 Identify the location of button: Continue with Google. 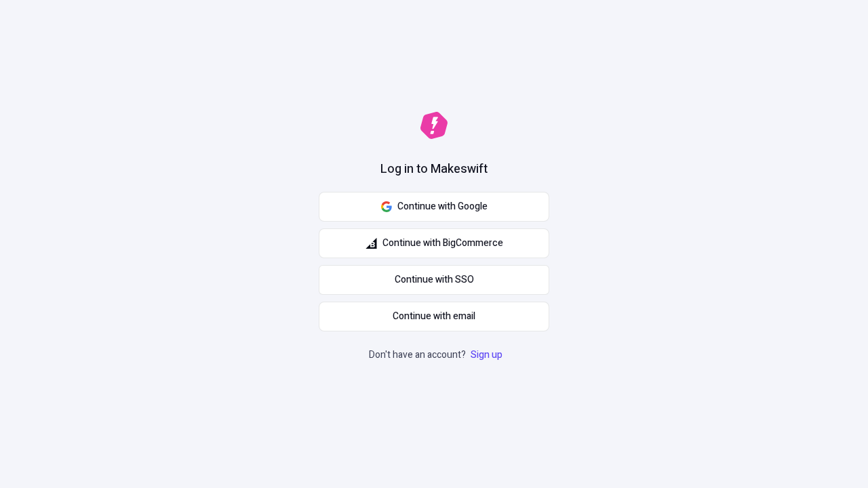
(434, 207).